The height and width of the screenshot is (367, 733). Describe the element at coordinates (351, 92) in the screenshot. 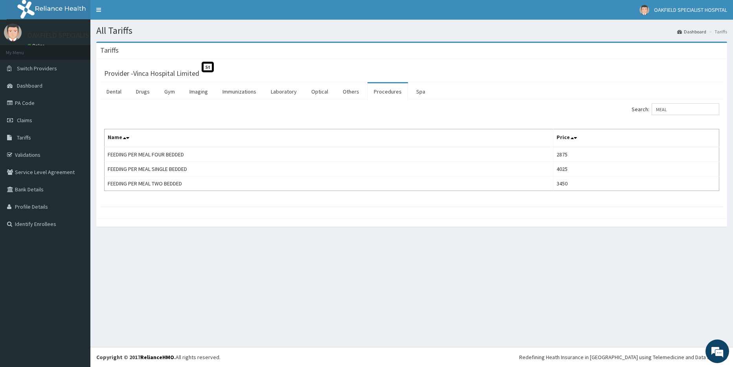

I see `a: Others` at that location.